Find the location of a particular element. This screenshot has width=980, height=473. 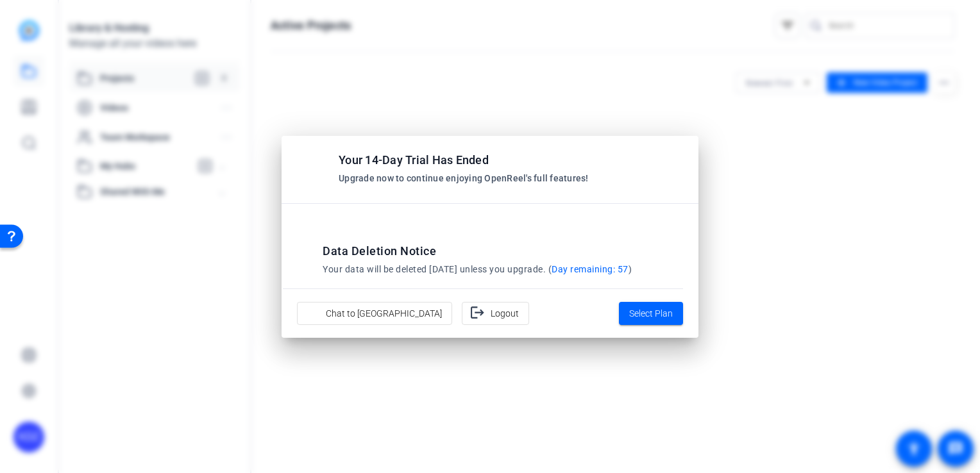

span: Select Plan is located at coordinates (651, 314).